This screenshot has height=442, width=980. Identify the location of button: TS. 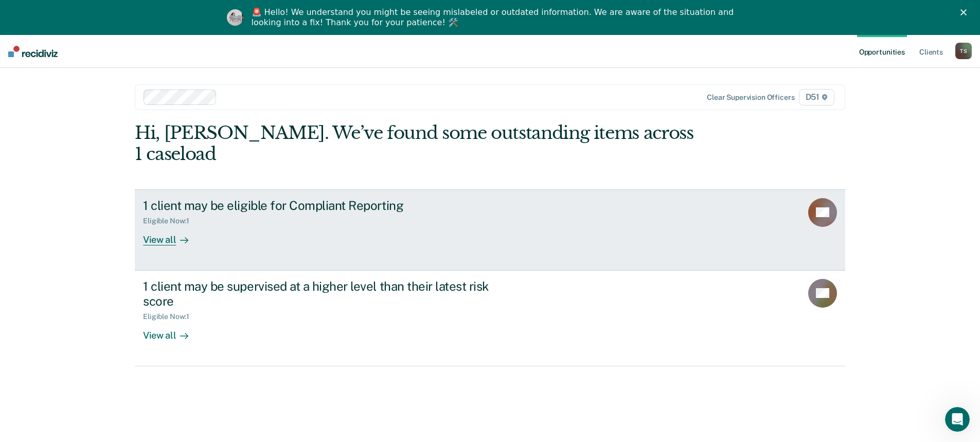
(963, 51).